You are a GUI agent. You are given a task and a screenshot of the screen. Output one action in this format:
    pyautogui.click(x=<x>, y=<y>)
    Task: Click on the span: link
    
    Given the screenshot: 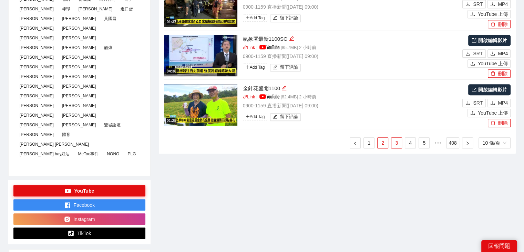 What is the action you would take?
    pyautogui.click(x=245, y=96)
    